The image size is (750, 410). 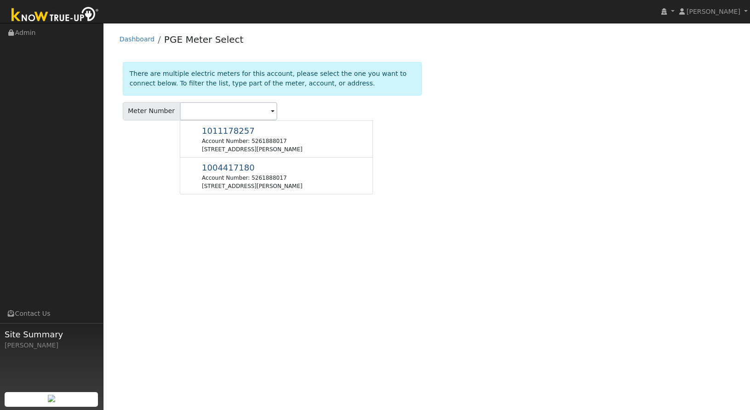 What do you see at coordinates (228, 131) in the screenshot?
I see `span: 1011178257` at bounding box center [228, 131].